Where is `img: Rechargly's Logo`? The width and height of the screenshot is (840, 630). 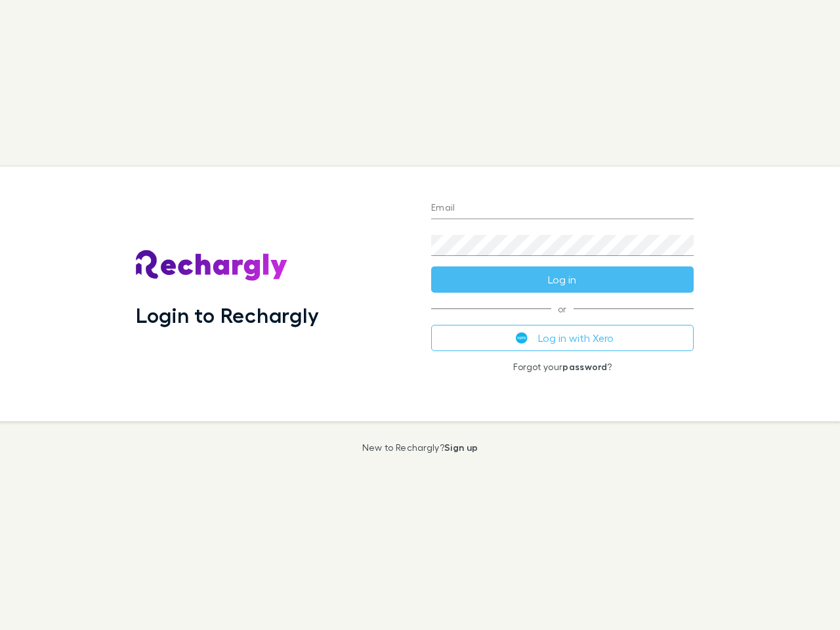
img: Rechargly's Logo is located at coordinates (212, 266).